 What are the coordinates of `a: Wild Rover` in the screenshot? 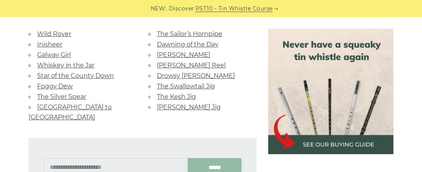 It's located at (54, 34).